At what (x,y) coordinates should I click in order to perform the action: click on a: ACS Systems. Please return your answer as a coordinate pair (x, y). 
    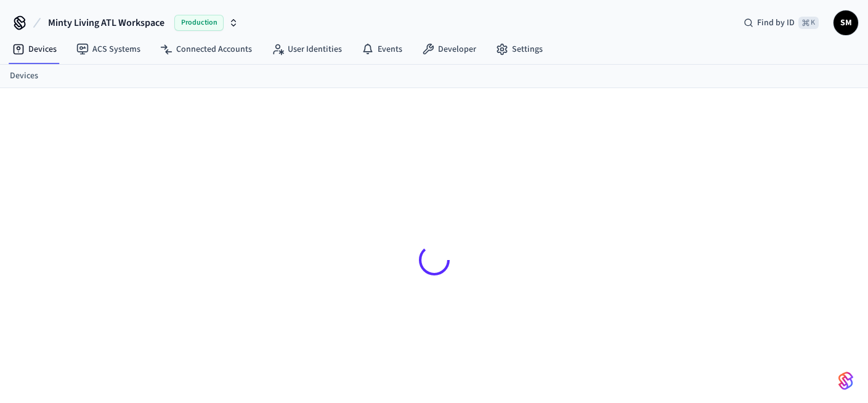
    Looking at the image, I should click on (108, 50).